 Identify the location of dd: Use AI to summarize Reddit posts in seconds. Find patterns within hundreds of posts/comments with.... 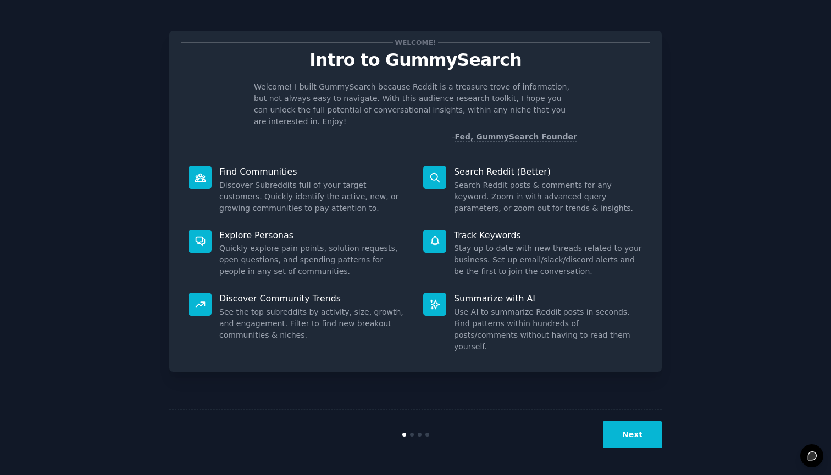
(548, 330).